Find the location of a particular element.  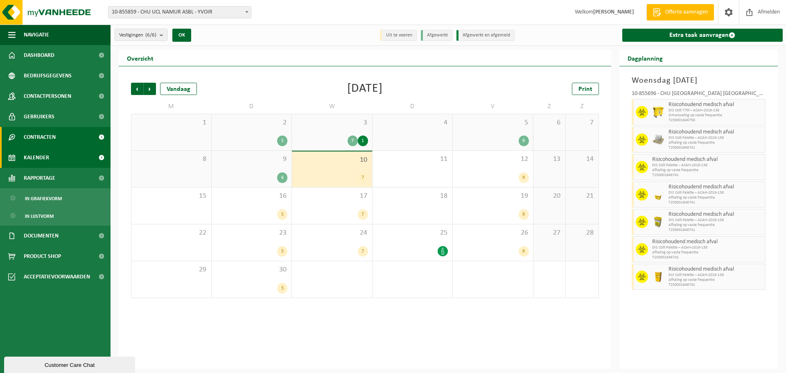

div: Vandaag is located at coordinates (178, 89).